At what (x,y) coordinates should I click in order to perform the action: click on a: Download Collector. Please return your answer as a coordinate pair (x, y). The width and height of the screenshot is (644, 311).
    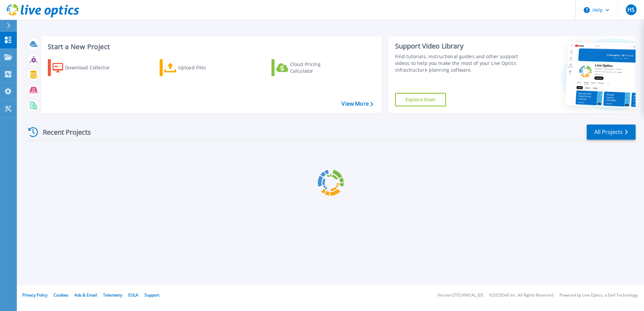
    Looking at the image, I should click on (85, 68).